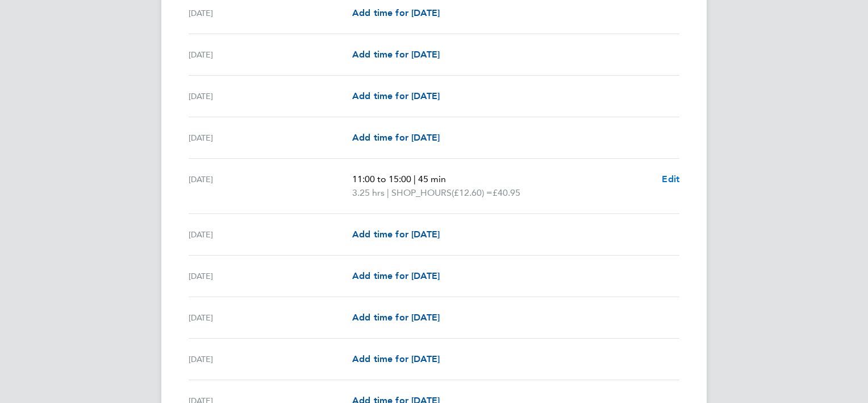 The height and width of the screenshot is (403, 868). Describe the element at coordinates (368, 192) in the screenshot. I see `span: 3.25 hrs` at that location.